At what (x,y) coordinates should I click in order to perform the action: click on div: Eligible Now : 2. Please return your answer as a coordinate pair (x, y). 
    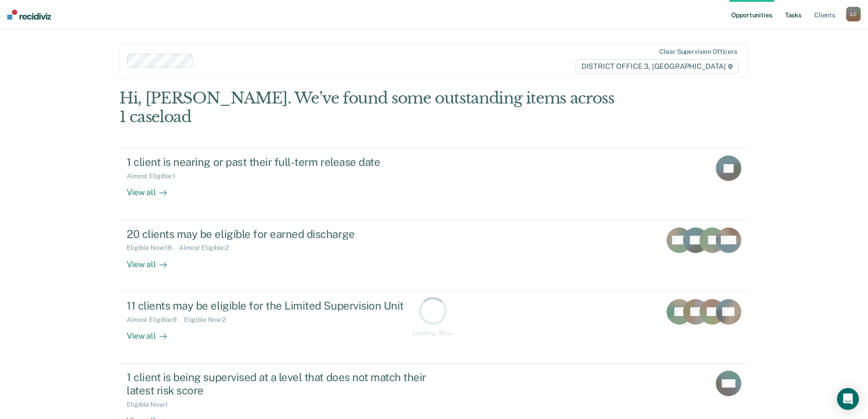
    Looking at the image, I should click on (209, 320).